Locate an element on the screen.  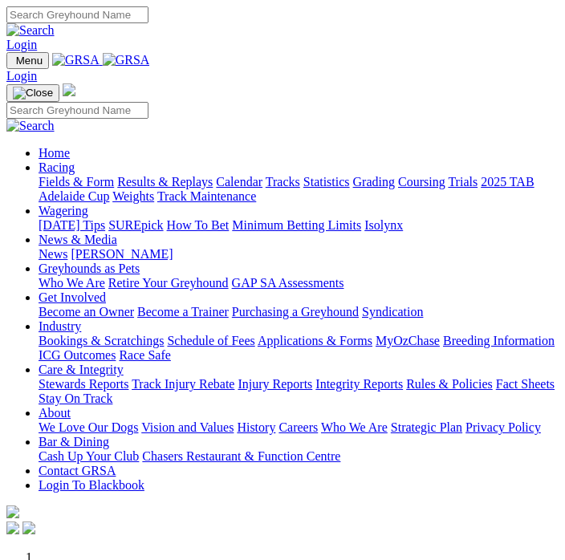
a: Rules & Policies is located at coordinates (449, 383).